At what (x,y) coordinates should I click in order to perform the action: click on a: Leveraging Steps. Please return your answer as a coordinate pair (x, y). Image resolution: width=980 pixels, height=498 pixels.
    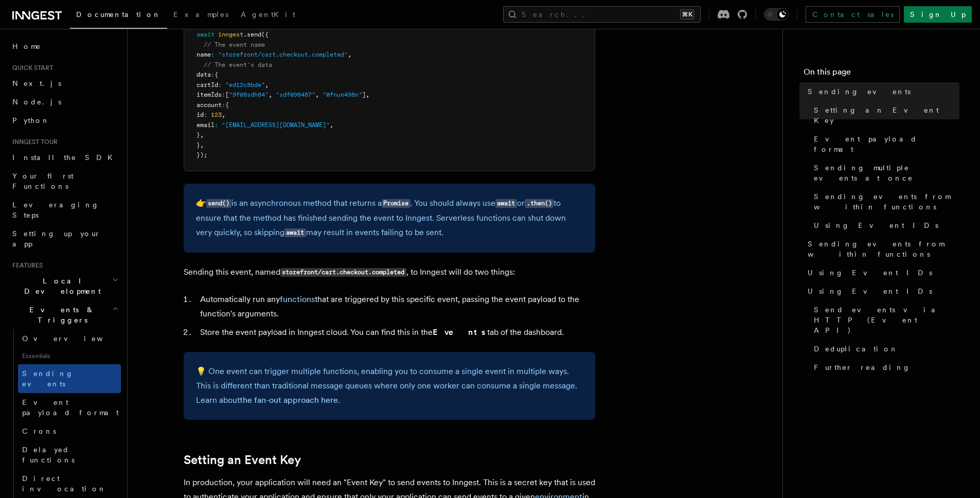
    Looking at the image, I should click on (64, 210).